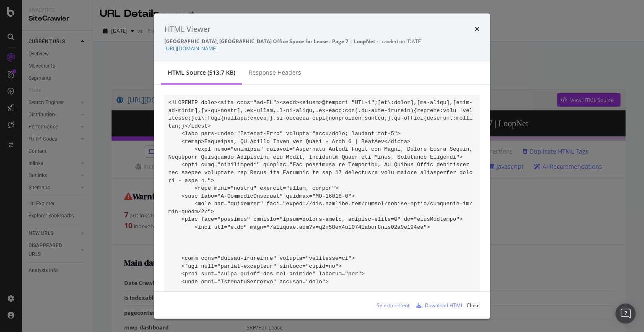 Image resolution: width=644 pixels, height=332 pixels. I want to click on div: modal, so click(322, 166).